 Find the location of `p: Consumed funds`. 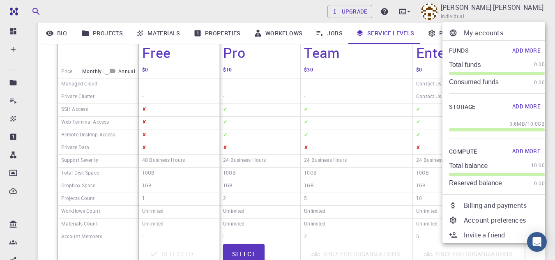

p: Consumed funds is located at coordinates (474, 82).